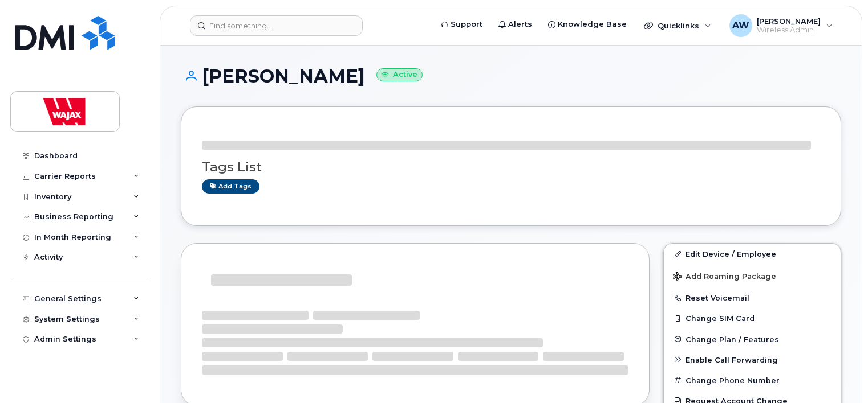 Image resolution: width=868 pixels, height=403 pixels. What do you see at coordinates (511, 167) in the screenshot?
I see `h3: Tags List` at bounding box center [511, 167].